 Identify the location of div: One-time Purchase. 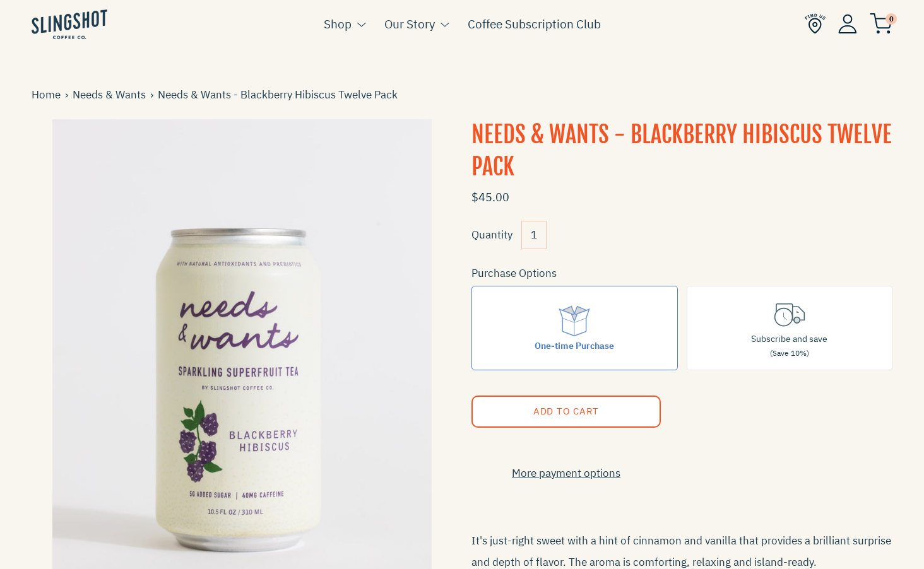
(574, 345).